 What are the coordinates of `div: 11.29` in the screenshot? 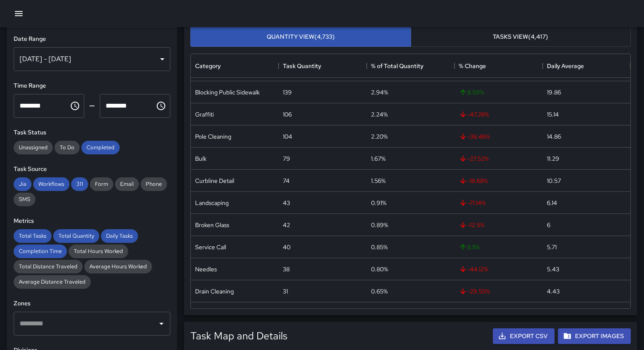 It's located at (553, 159).